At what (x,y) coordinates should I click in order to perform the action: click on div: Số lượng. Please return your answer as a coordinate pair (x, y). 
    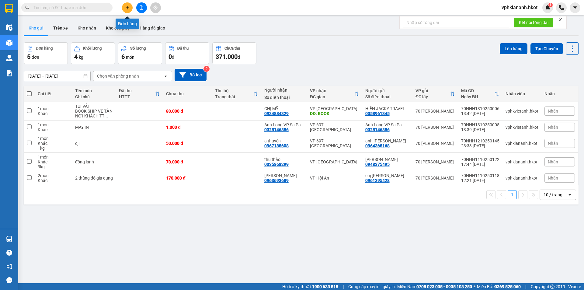
    Looking at the image, I should click on (138, 48).